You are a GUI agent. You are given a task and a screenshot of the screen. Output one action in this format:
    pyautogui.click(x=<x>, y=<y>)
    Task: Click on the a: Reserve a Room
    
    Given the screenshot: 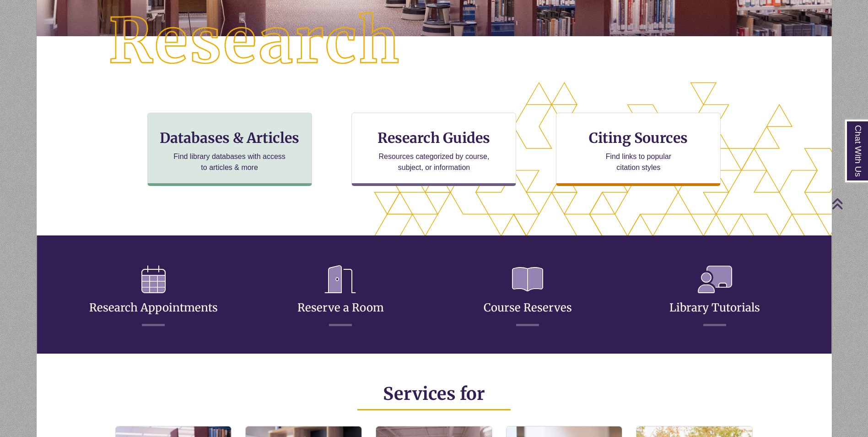 What is the action you would take?
    pyautogui.click(x=340, y=296)
    